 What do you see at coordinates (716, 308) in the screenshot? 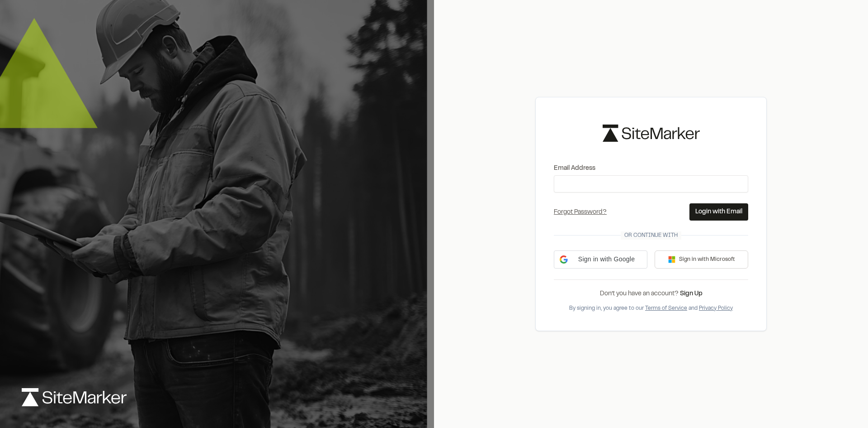
I see `button: Privacy Policy` at bounding box center [716, 308].